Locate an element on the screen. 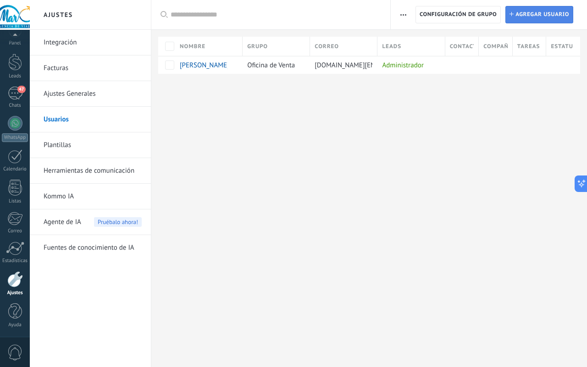 The width and height of the screenshot is (587, 367). a: Fuentes de conocimiento de IA is located at coordinates (93, 248).